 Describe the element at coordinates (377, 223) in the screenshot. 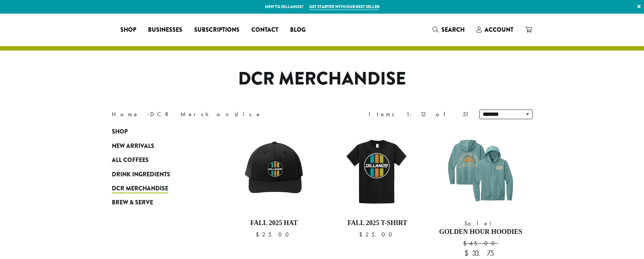

I see `h4: Fall 2025 T-Shirt` at that location.